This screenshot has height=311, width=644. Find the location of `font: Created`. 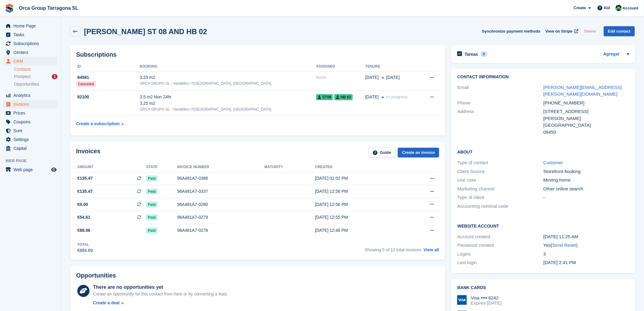

font: Created is located at coordinates (323, 167).